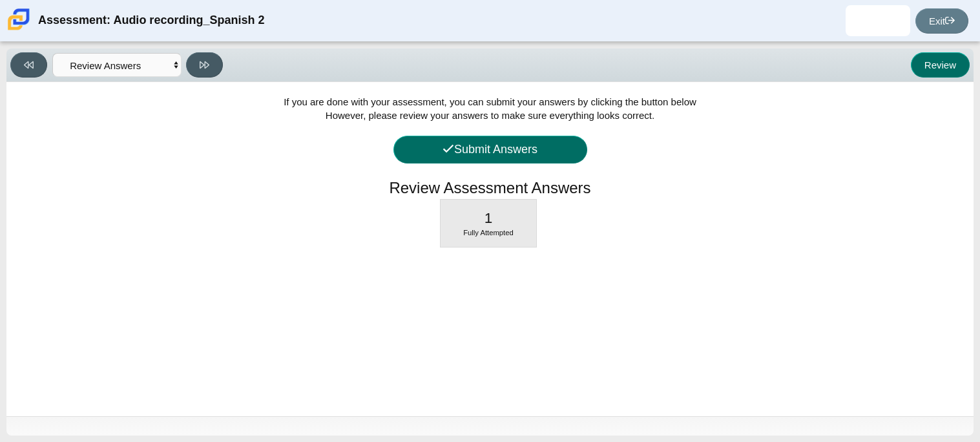 The image size is (980, 442). What do you see at coordinates (151, 21) in the screenshot?
I see `div: Assessment: Audio recording_Spanish 2` at bounding box center [151, 21].